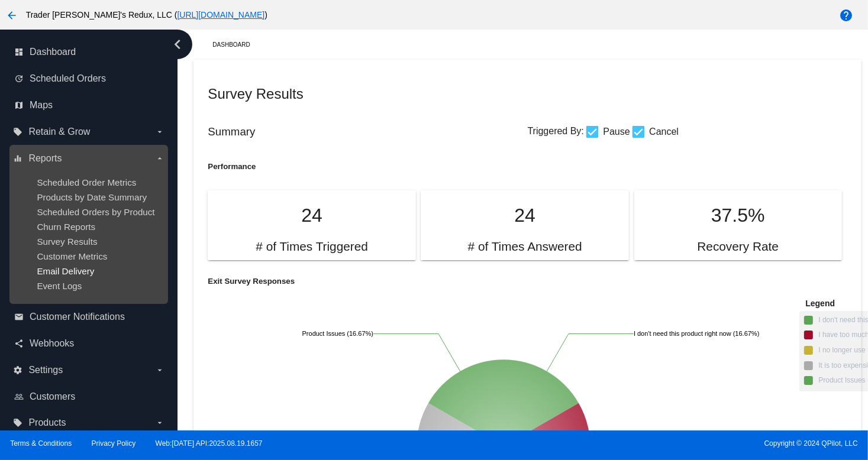 The image size is (868, 460). I want to click on a: Dashboard, so click(236, 45).